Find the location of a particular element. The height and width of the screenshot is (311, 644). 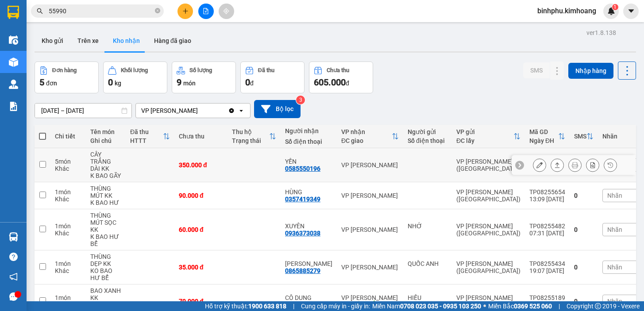

div: HÙNG is located at coordinates (309, 192).